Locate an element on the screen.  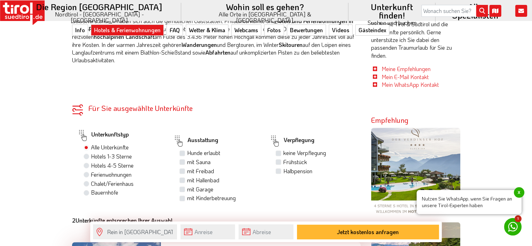
label: keine Verpflegung is located at coordinates (304, 153).